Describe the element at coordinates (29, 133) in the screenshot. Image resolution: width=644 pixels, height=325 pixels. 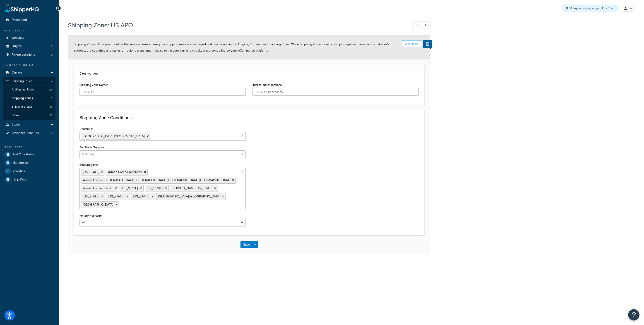
I see `li: Advanced Features` at that location.